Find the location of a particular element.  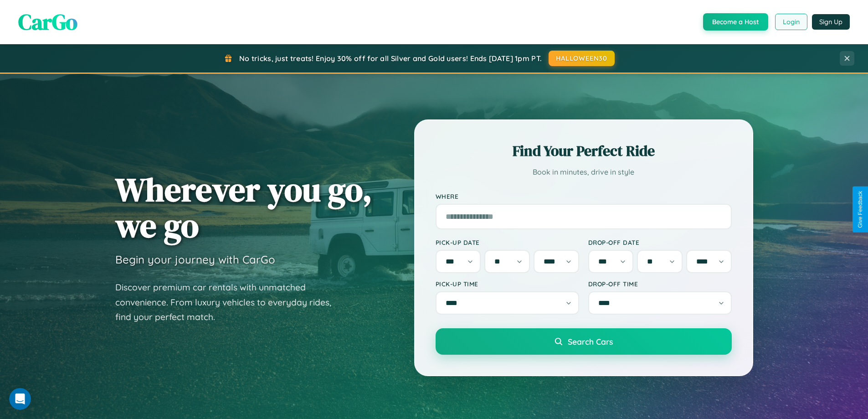

p: Book in minutes, drive in style is located at coordinates (584, 172).